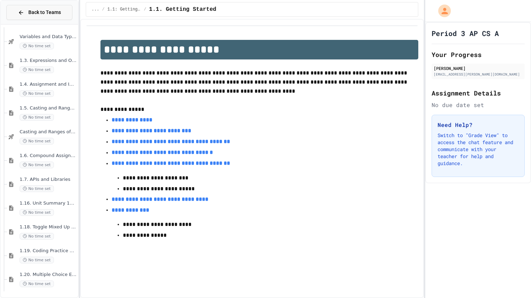 The image size is (531, 298). What do you see at coordinates (48, 179) in the screenshot?
I see `span: 1.7. APIs and Libraries` at bounding box center [48, 179].